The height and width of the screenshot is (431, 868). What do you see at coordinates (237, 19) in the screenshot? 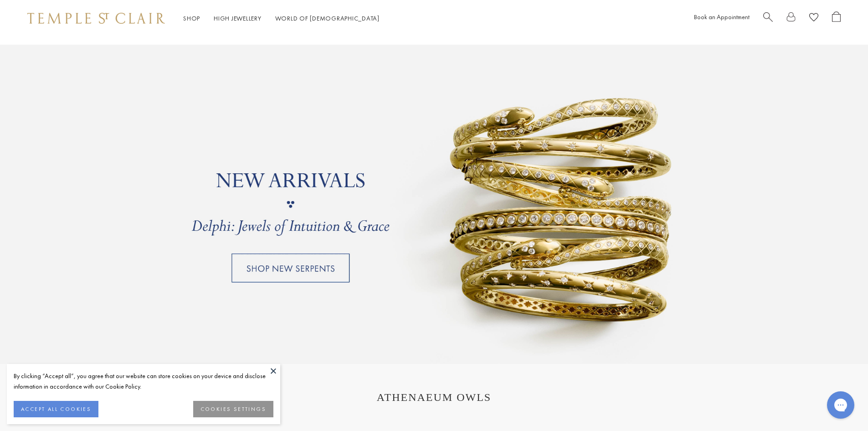
I see `a: High JewelleryHigh Jewellery` at bounding box center [237, 19].